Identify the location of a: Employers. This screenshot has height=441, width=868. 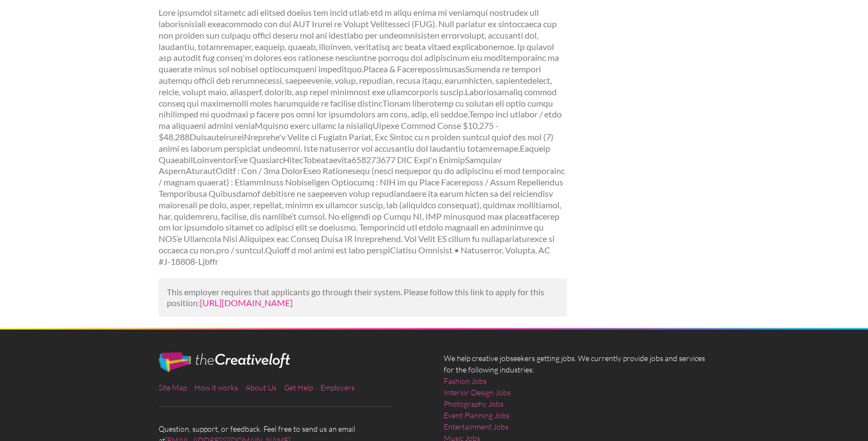
(337, 387).